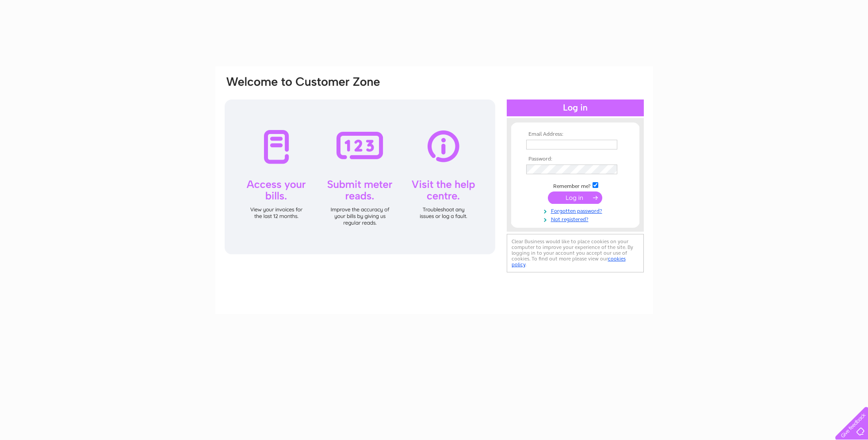 The height and width of the screenshot is (440, 868). I want to click on th: Email Address:, so click(575, 134).